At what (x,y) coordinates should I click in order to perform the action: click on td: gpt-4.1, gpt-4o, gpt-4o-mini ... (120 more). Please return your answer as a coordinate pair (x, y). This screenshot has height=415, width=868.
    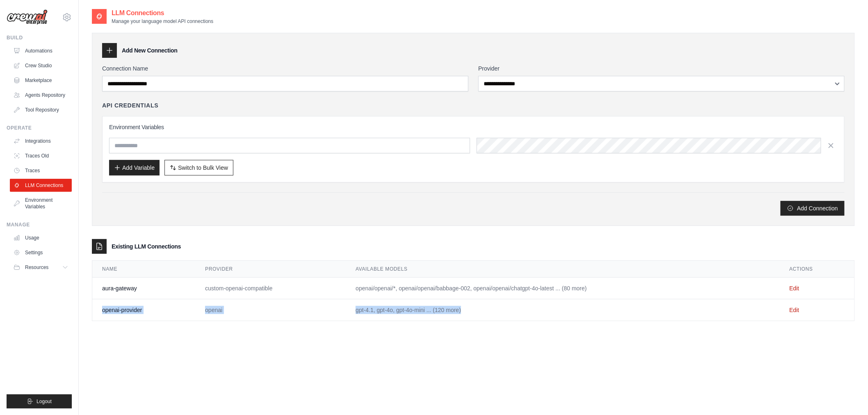
    Looking at the image, I should click on (562, 310).